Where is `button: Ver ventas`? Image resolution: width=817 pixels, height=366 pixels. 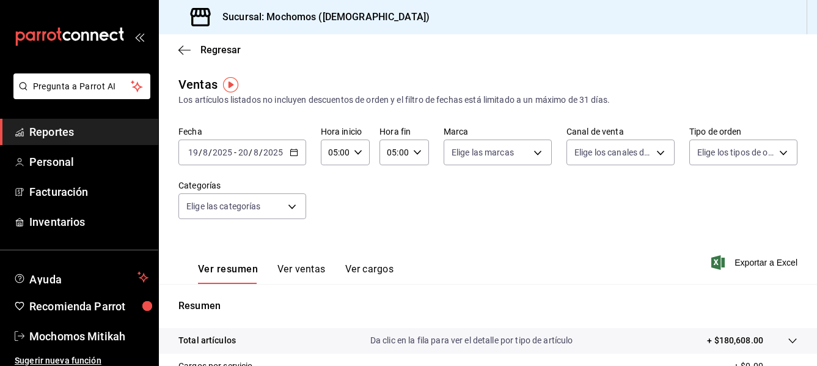
button: Ver ventas is located at coordinates (301, 273).